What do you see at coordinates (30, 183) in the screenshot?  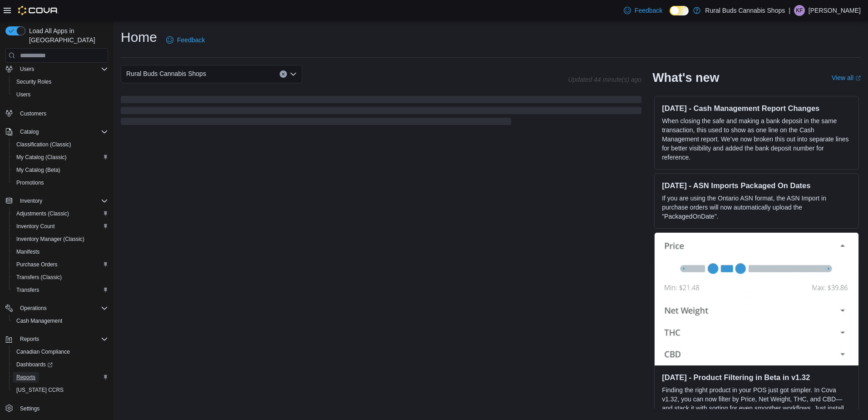 I see `a: Promotions` at bounding box center [30, 183].